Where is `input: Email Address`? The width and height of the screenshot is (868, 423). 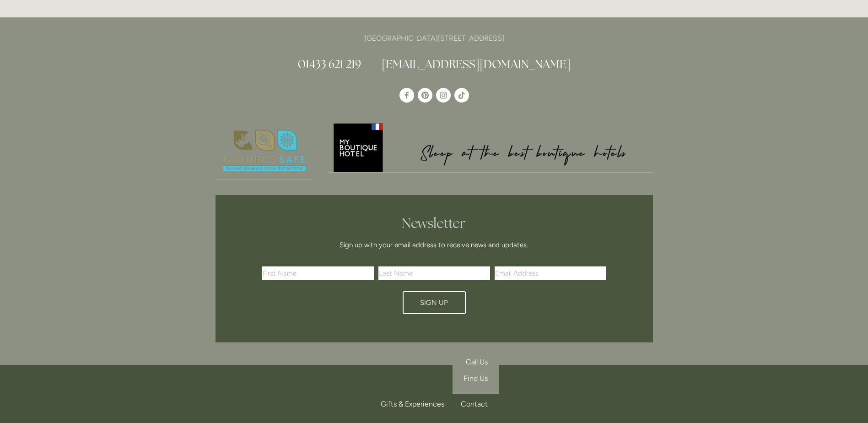
input: Email Address is located at coordinates (550, 273).